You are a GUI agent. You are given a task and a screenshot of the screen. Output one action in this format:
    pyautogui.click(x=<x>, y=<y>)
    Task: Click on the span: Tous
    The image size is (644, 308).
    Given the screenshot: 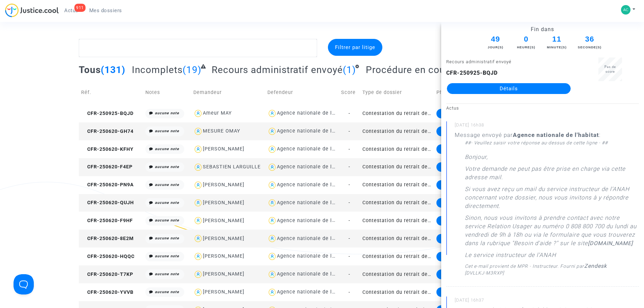 What is the action you would take?
    pyautogui.click(x=90, y=70)
    